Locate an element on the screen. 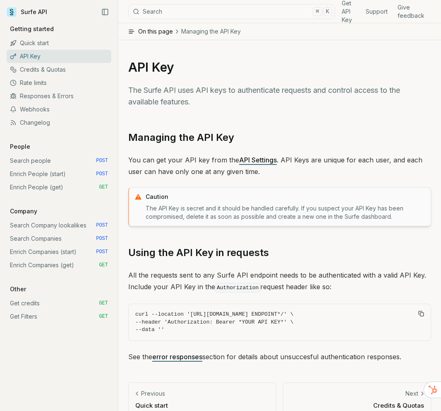 This screenshot has height=411, width=441. h1: API Key is located at coordinates (280, 67).